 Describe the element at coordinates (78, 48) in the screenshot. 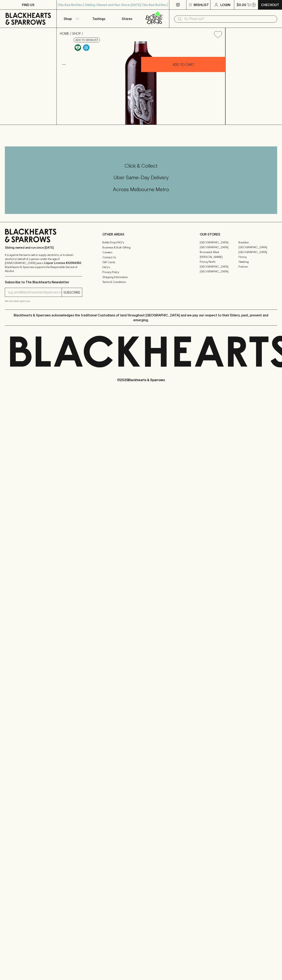

I see `a: Made without the use of any animal products.` at that location.